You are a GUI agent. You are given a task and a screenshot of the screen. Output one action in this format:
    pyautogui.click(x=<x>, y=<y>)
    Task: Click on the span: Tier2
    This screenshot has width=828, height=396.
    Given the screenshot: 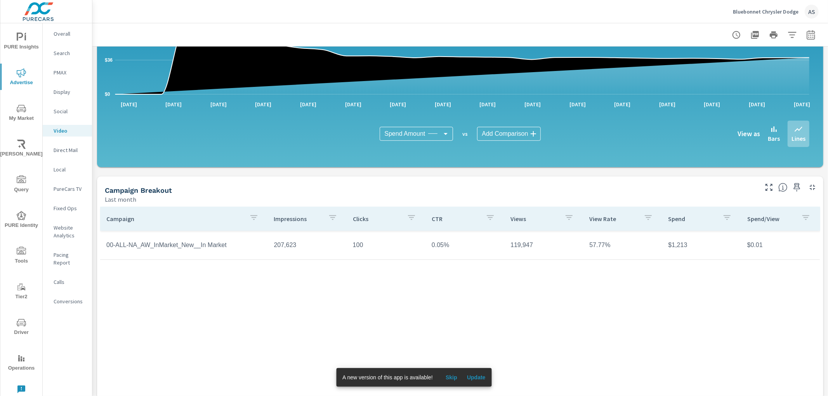 What is the action you would take?
    pyautogui.click(x=21, y=292)
    